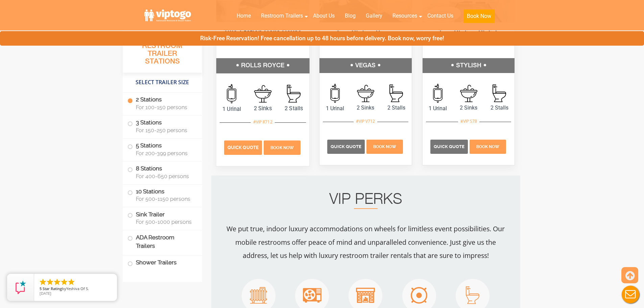 This screenshot has width=644, height=308. I want to click on span: by, so click(75, 289).